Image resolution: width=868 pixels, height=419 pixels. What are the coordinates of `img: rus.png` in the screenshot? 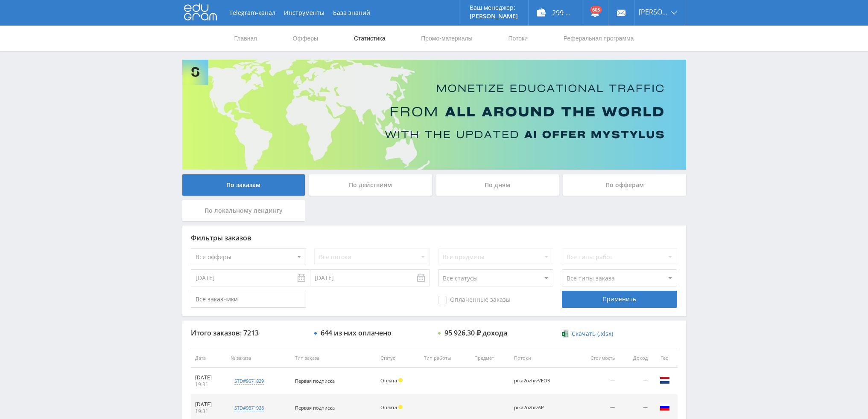 It's located at (664, 407).